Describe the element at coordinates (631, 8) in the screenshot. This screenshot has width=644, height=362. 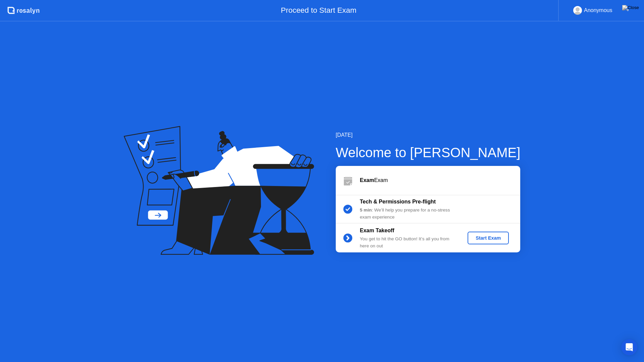
I see `img: Close` at that location.